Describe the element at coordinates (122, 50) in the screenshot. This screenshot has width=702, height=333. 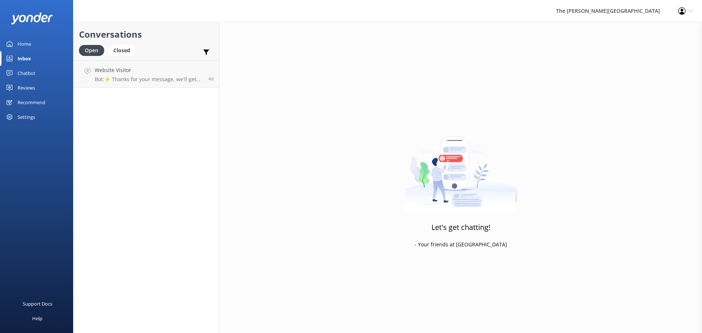
I see `div: Closed` at that location.